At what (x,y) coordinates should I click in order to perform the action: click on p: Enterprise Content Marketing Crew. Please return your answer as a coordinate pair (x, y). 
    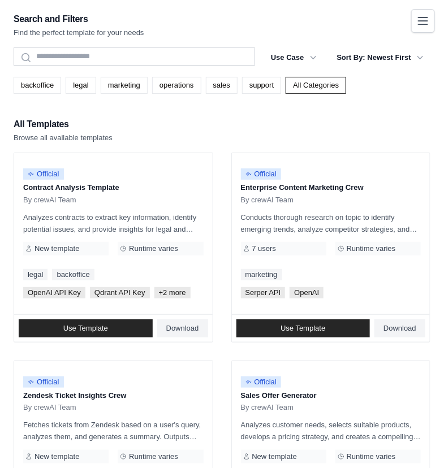
    Looking at the image, I should click on (331, 188).